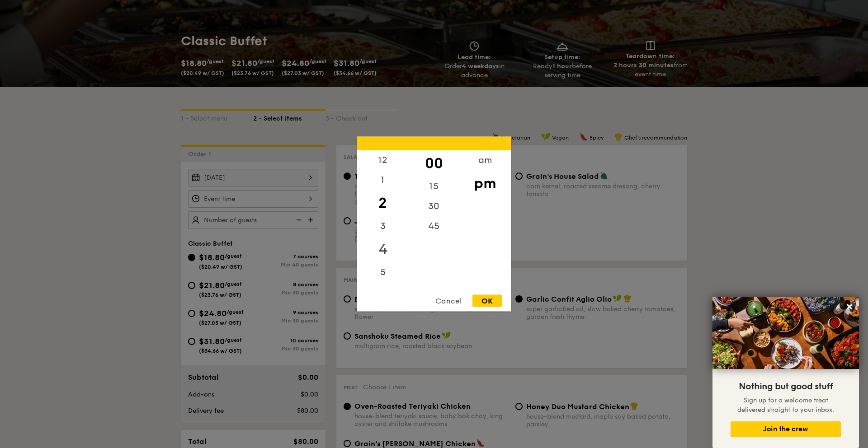 This screenshot has width=868, height=448. Describe the element at coordinates (433, 187) in the screenshot. I see `div: 15` at that location.